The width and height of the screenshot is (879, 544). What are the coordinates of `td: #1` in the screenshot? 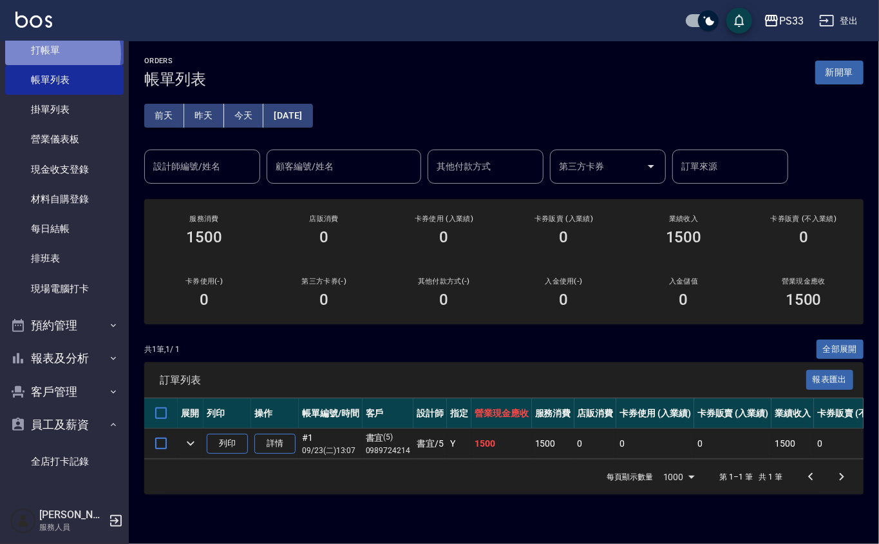 It's located at (330, 443).